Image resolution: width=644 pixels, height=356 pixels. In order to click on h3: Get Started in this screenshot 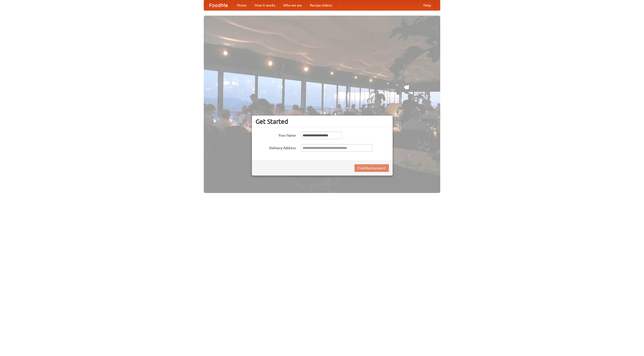, I will do `click(323, 122)`.